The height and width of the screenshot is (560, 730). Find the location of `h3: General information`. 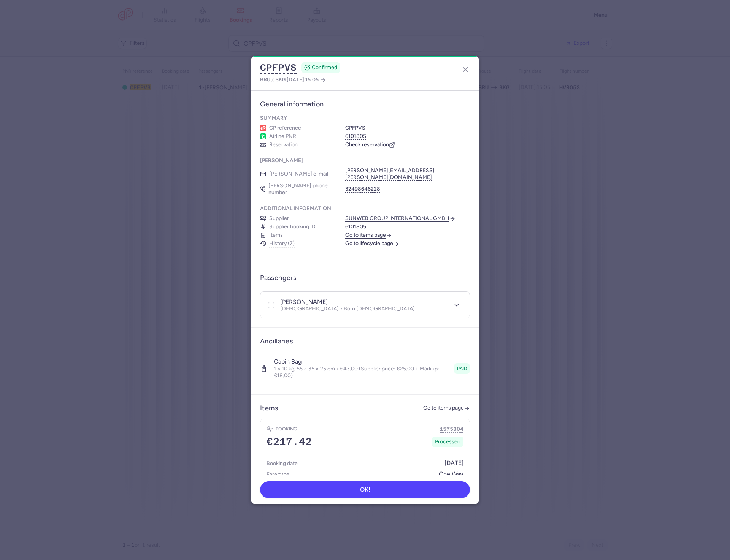

h3: General information is located at coordinates (365, 104).